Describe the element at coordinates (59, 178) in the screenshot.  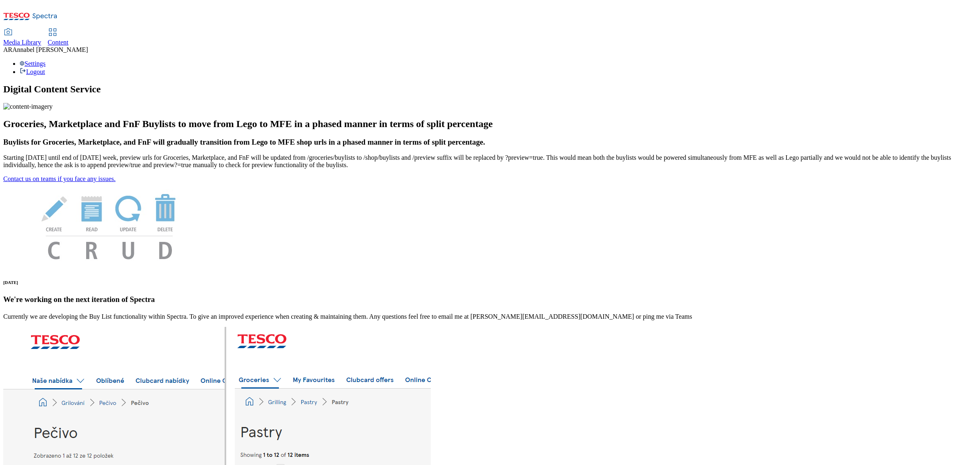
I see `a: Contact us on teams if you face any issues.` at that location.